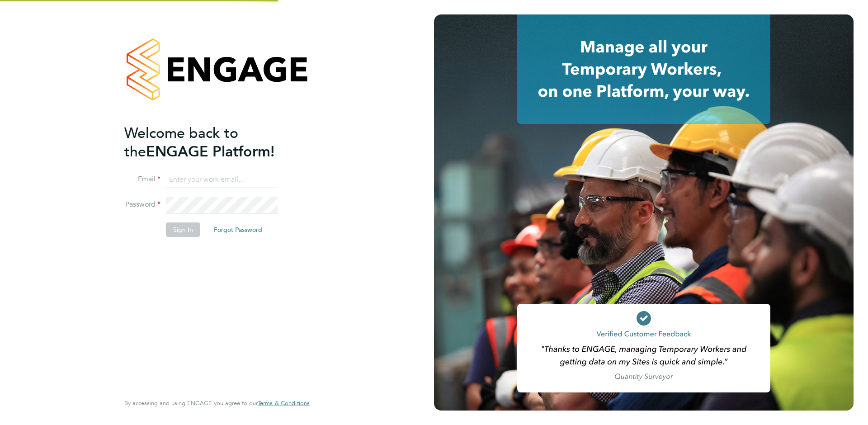  I want to click on span: Terms & Conditions, so click(283, 403).